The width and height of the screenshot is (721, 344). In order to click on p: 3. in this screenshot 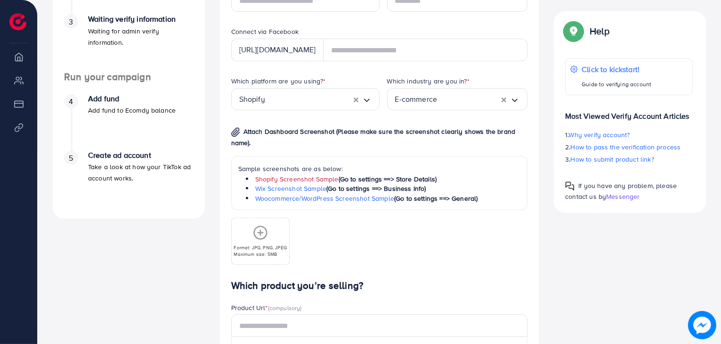, I will do `click(628, 159)`.